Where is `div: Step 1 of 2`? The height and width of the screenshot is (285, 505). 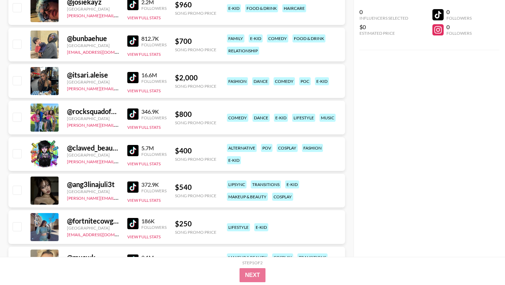 div: Step 1 of 2 is located at coordinates (252, 262).